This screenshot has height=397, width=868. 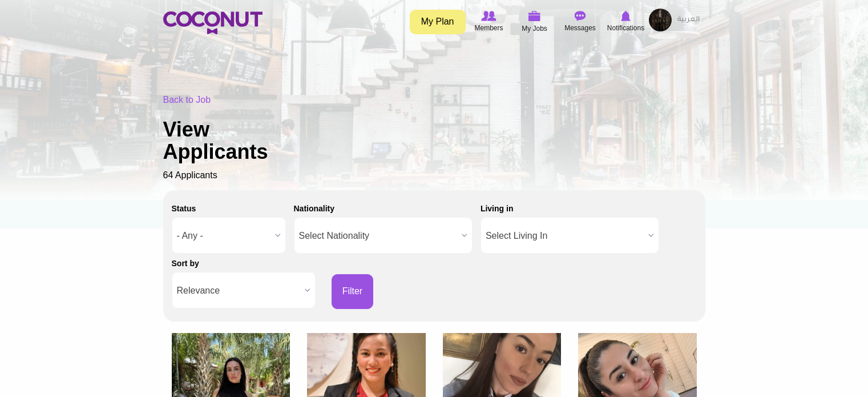 I want to click on span: My Jobs, so click(x=534, y=28).